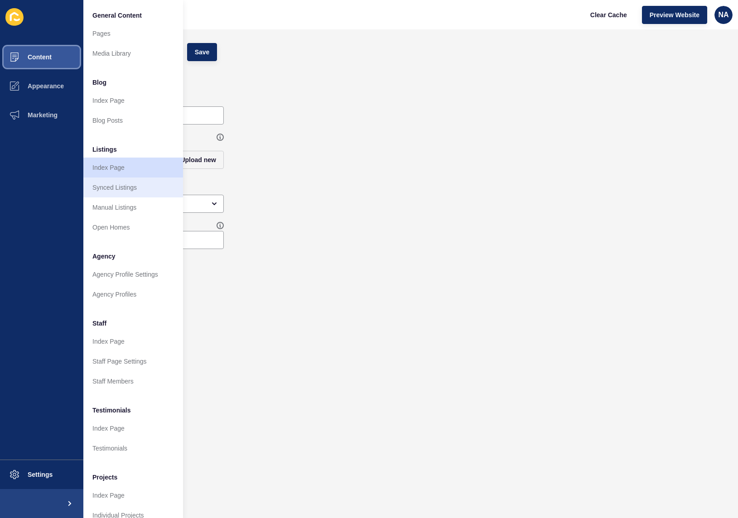 The image size is (738, 518). Describe the element at coordinates (133, 188) in the screenshot. I see `a: Synced Listings` at that location.